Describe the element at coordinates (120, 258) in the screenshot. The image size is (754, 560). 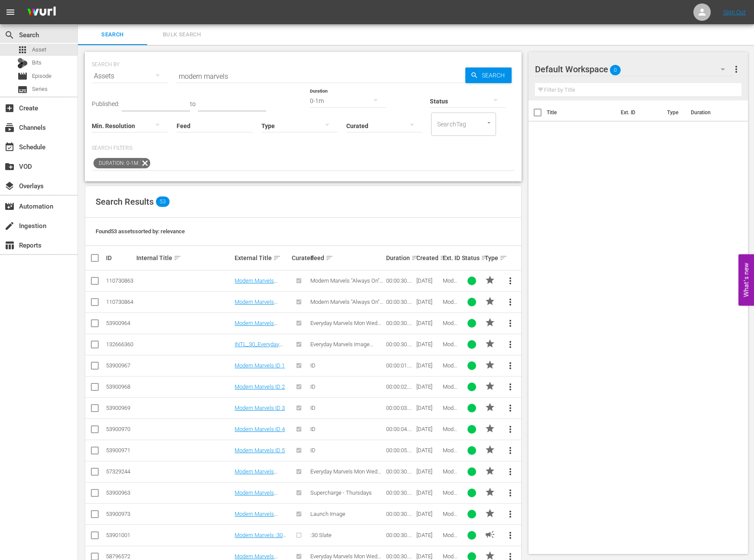
I see `div: ID` at that location.